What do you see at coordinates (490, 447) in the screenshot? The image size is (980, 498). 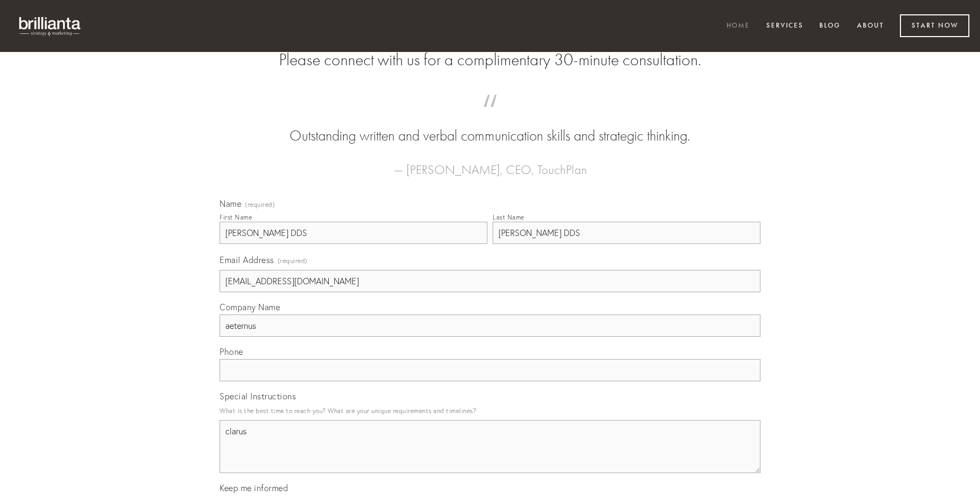 I see `textarea: clarus` at bounding box center [490, 447].